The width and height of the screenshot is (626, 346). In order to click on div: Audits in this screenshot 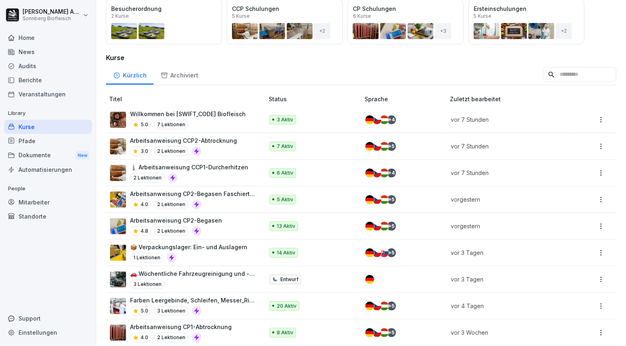, I will do `click(48, 66)`.